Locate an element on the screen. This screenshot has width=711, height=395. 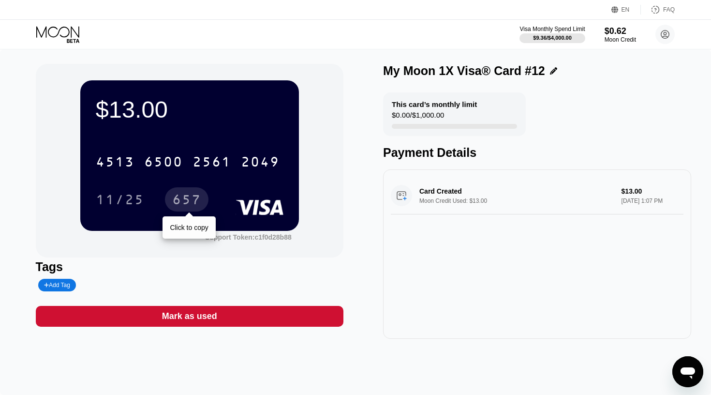
div: Moon Credit is located at coordinates (620, 40).